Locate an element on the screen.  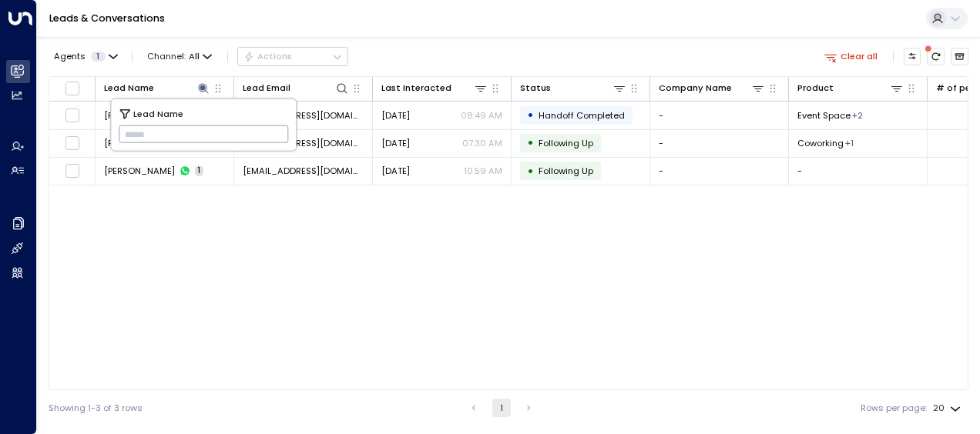
button: Agents1 is located at coordinates (85, 56).